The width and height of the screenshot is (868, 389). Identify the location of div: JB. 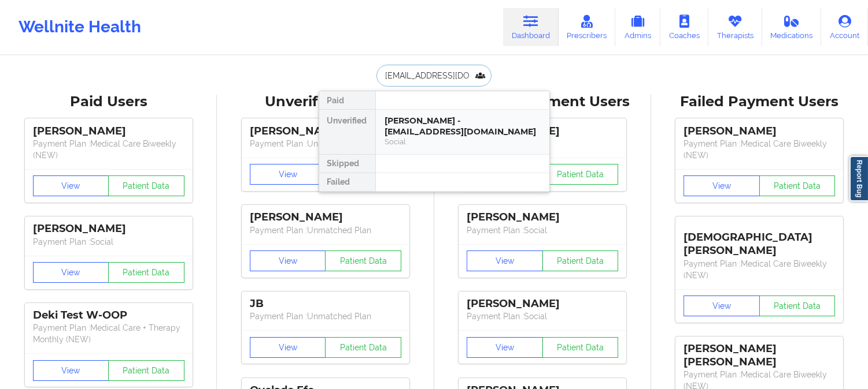
(325, 304).